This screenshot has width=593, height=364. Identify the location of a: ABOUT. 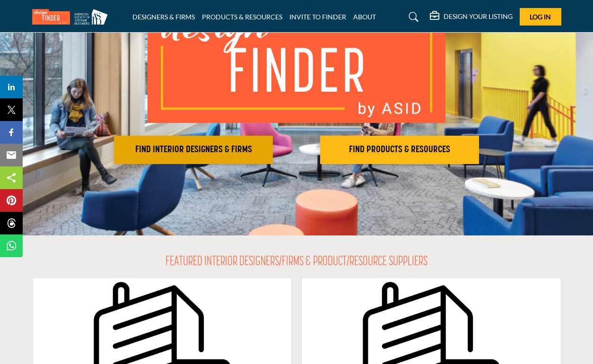
(365, 17).